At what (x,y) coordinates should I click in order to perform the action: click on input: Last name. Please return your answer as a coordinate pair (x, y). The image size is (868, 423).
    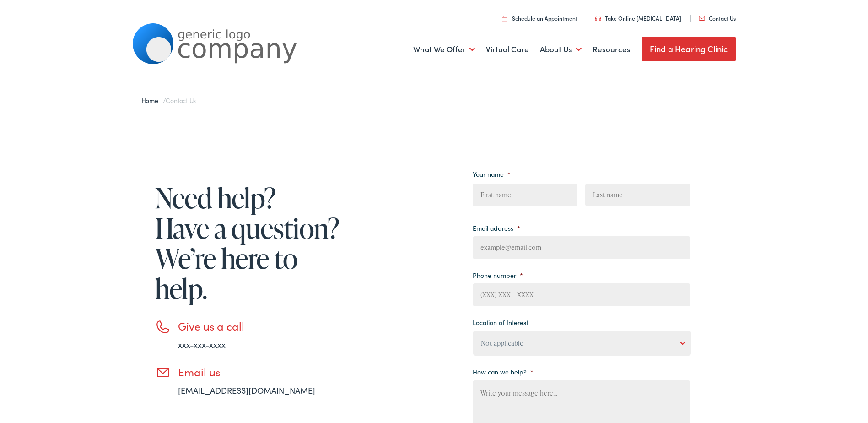
    Looking at the image, I should click on (637, 195).